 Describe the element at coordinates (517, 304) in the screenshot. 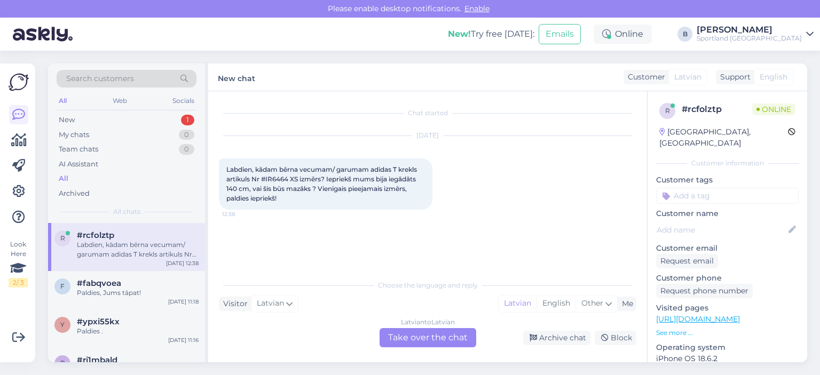

I see `div: Latvian` at that location.